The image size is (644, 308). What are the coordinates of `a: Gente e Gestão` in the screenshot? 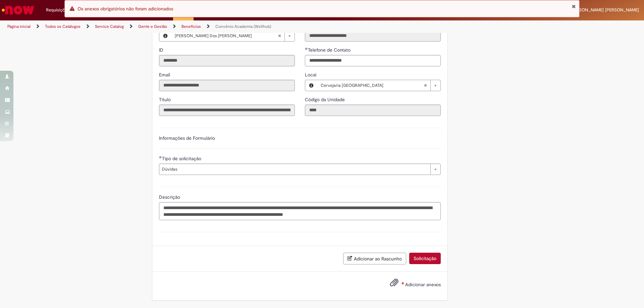 It's located at (152, 26).